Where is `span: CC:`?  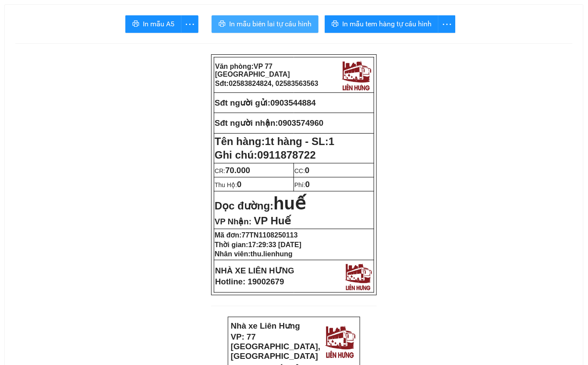
span: CC: is located at coordinates (302, 171).